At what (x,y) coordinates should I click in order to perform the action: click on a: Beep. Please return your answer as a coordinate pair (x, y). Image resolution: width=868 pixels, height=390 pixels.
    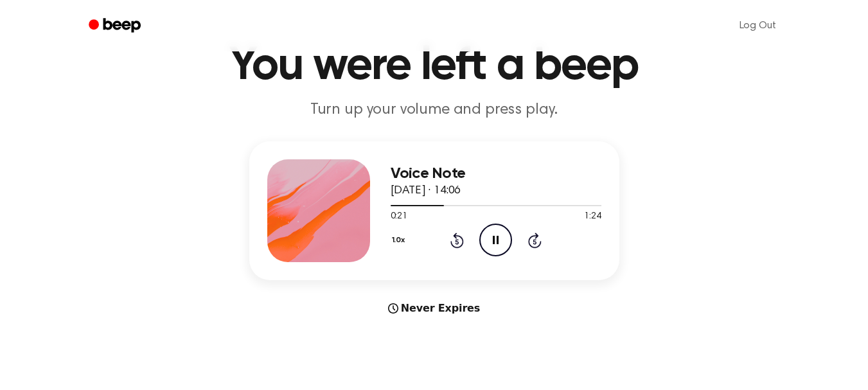
    Looking at the image, I should click on (116, 26).